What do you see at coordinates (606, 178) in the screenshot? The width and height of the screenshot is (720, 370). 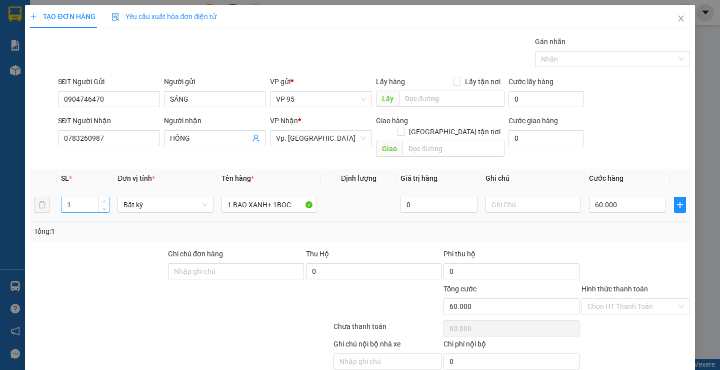 I see `span: Cước hàng` at bounding box center [606, 178].